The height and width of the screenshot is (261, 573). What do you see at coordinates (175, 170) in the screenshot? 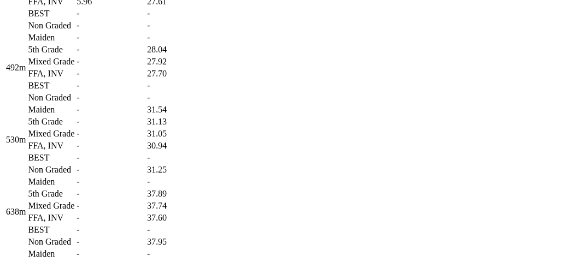
I see `td: 31.25` at bounding box center [175, 170].